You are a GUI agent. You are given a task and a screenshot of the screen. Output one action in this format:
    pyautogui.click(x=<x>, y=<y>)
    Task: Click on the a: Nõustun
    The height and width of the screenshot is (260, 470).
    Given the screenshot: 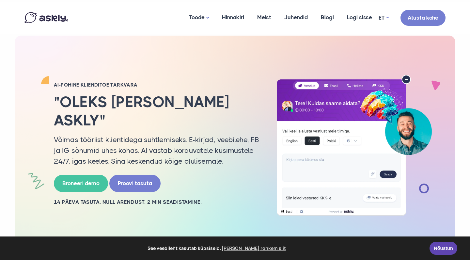 What is the action you would take?
    pyautogui.click(x=443, y=248)
    